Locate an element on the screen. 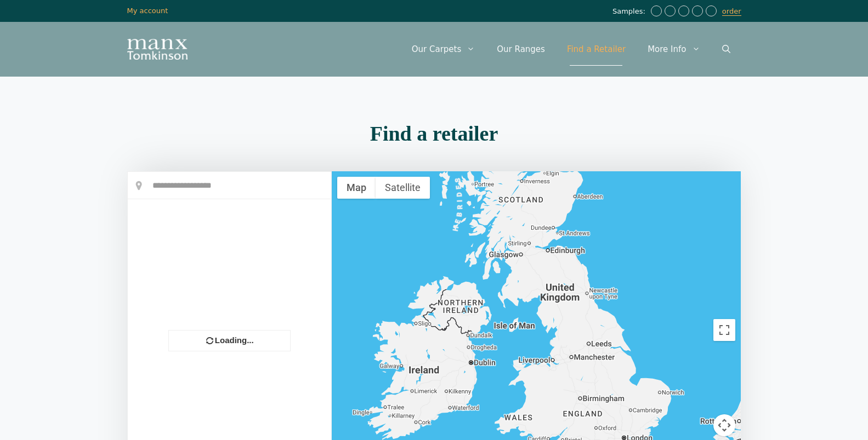 The width and height of the screenshot is (868, 440). button: Show satellite imagery is located at coordinates (402, 188).